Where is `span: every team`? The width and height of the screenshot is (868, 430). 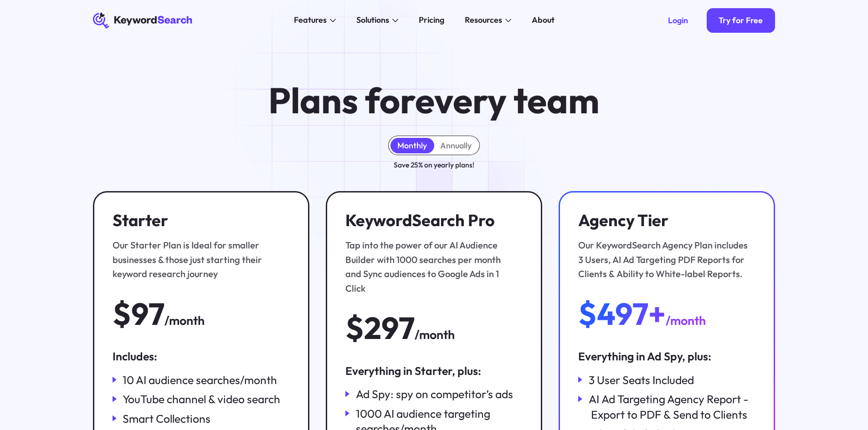 span: every team is located at coordinates (508, 100).